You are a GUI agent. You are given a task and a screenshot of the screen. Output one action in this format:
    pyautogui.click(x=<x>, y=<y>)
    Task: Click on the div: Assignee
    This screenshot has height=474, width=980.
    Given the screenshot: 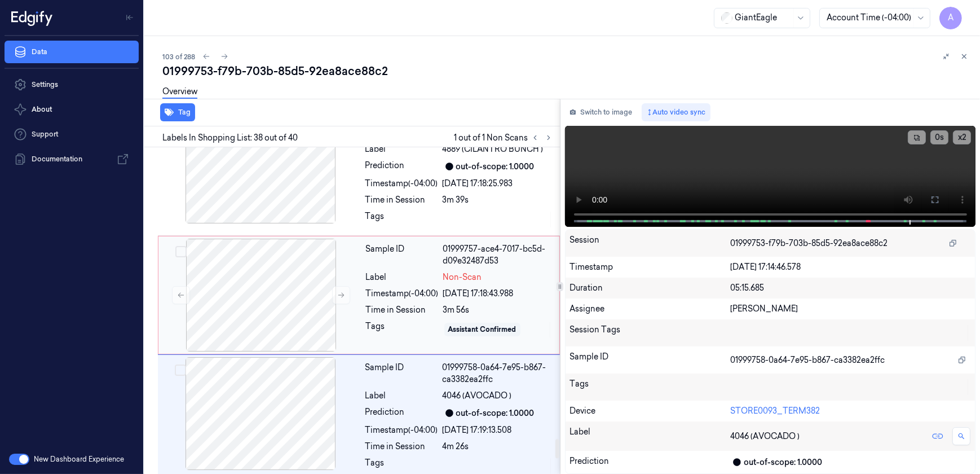 What is the action you would take?
    pyautogui.click(x=650, y=308)
    